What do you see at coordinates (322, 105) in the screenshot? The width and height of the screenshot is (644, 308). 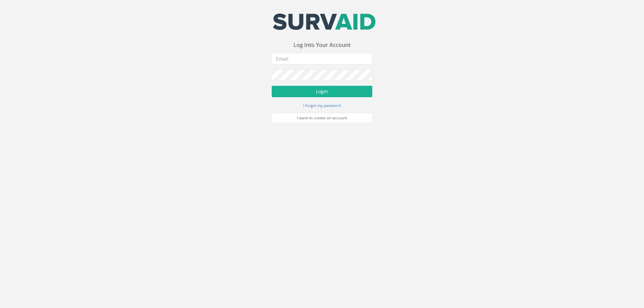 I see `a: I forgot my password` at bounding box center [322, 105].